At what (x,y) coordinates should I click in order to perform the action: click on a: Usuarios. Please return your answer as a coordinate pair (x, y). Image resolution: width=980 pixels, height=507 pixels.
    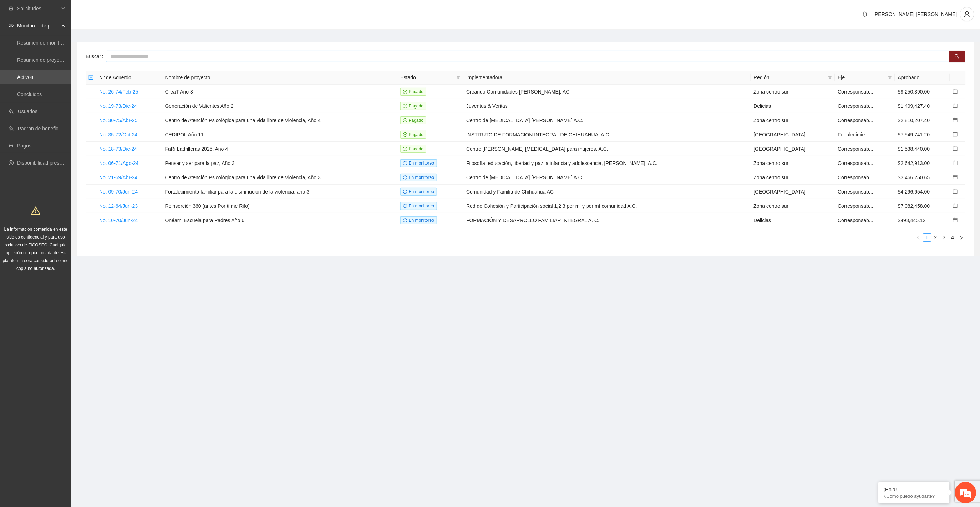
    Looking at the image, I should click on (27, 111).